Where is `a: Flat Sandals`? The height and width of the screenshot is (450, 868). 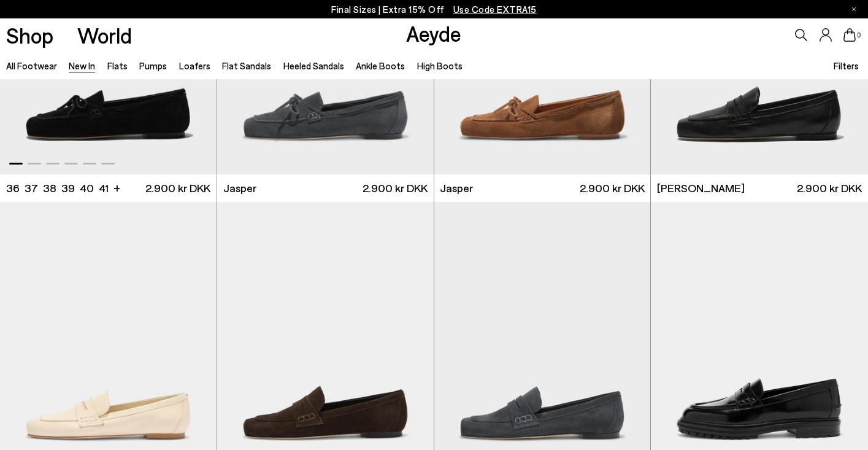 a: Flat Sandals is located at coordinates (247, 66).